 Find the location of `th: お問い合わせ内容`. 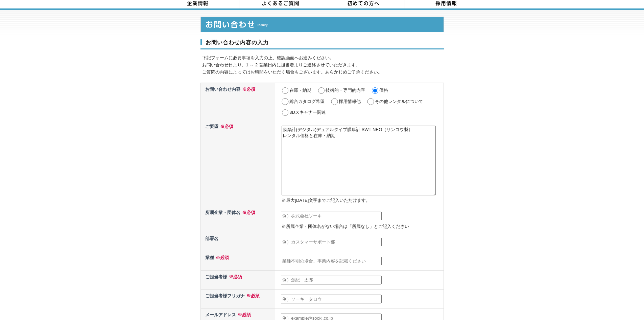

th: お問い合わせ内容 is located at coordinates (238, 101).